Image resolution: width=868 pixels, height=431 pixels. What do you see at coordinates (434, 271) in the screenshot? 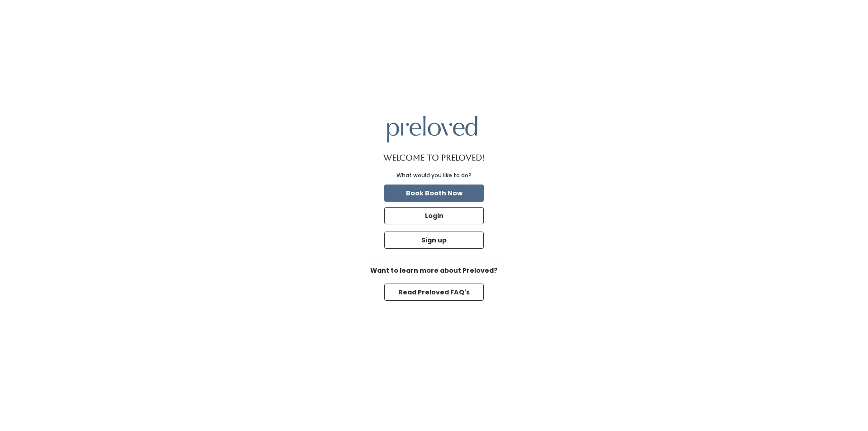
I see `h6: Want to learn more about Preloved?` at bounding box center [434, 271].